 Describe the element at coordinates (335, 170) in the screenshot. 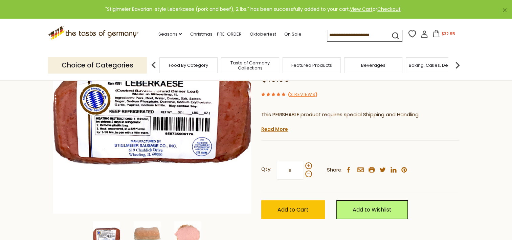

I see `span: Share:` at that location.